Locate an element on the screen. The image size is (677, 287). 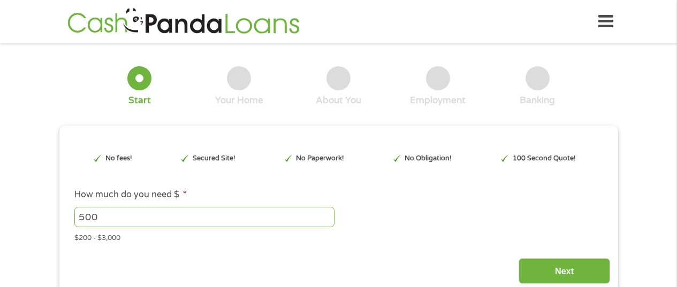
div: Start is located at coordinates (140, 101).